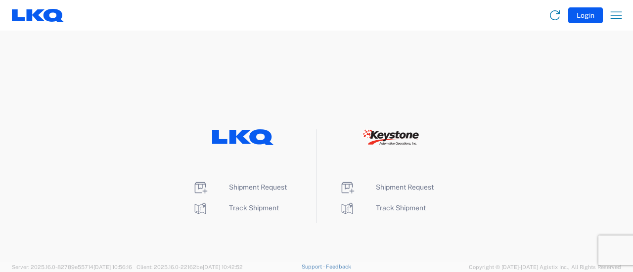 Image resolution: width=633 pixels, height=272 pixels. Describe the element at coordinates (189, 268) in the screenshot. I see `span: Client: 2025.16.0-22162be` at that location.